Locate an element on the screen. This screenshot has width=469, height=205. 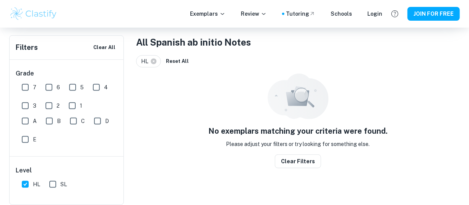
div: Tutoring is located at coordinates (301, 14).